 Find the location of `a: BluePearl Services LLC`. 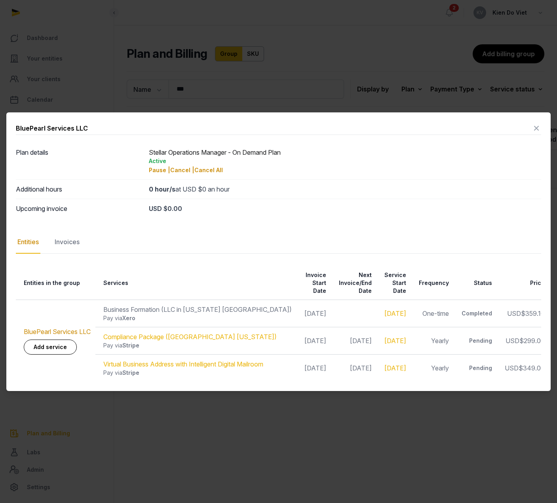

a: BluePearl Services LLC is located at coordinates (57, 332).